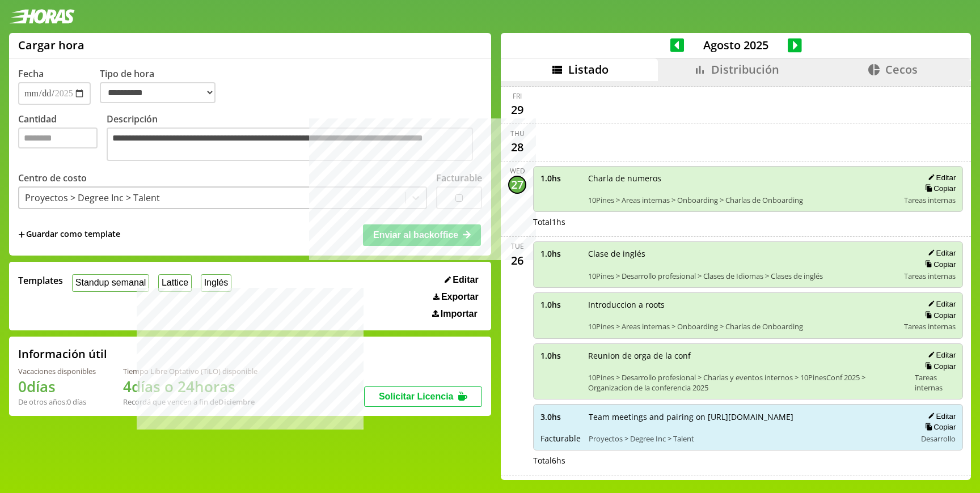 The image size is (980, 493). I want to click on div: De otros años: 0 días, so click(57, 402).